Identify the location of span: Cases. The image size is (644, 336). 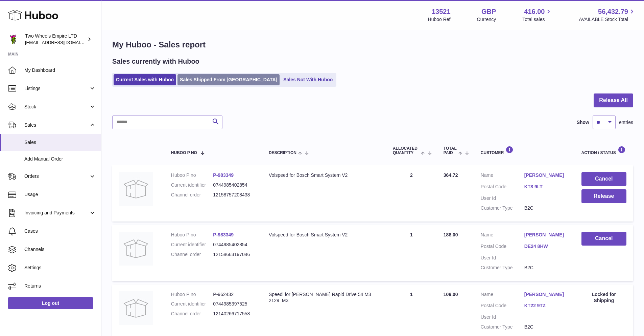
(60, 231).